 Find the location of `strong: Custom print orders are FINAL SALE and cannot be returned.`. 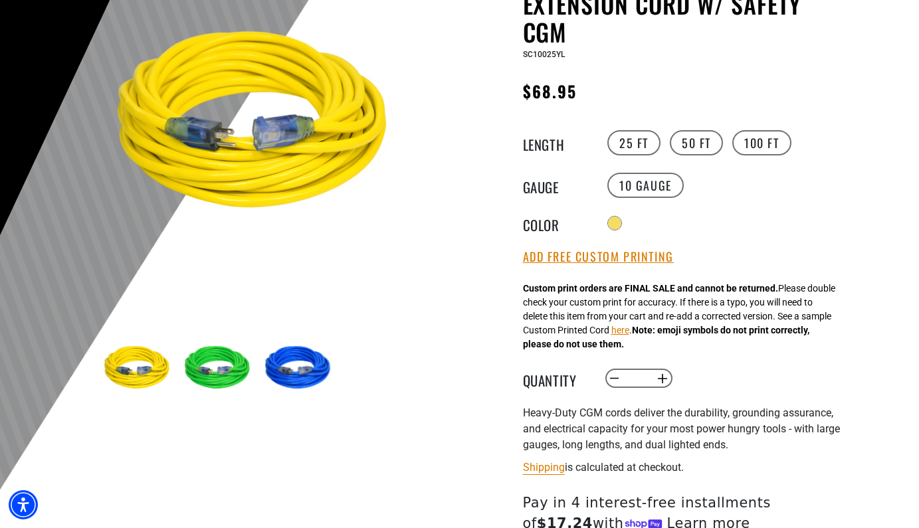

strong: Custom print orders are FINAL SALE and cannot be returned. is located at coordinates (650, 288).